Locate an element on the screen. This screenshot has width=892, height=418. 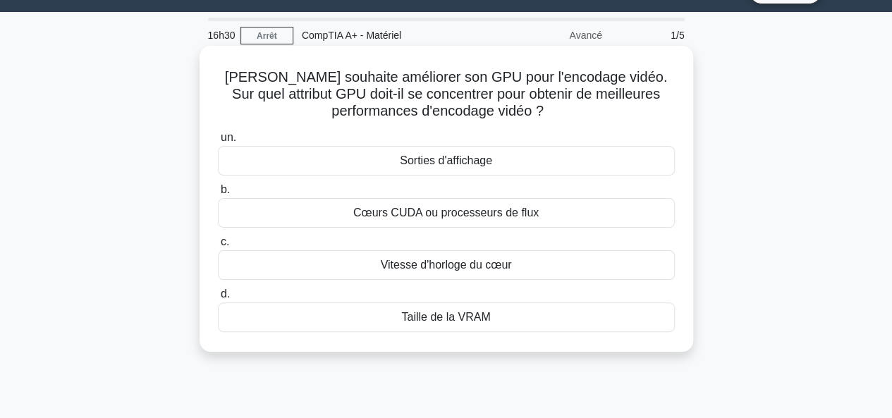
font: Taille de la VRAM is located at coordinates (445, 316).